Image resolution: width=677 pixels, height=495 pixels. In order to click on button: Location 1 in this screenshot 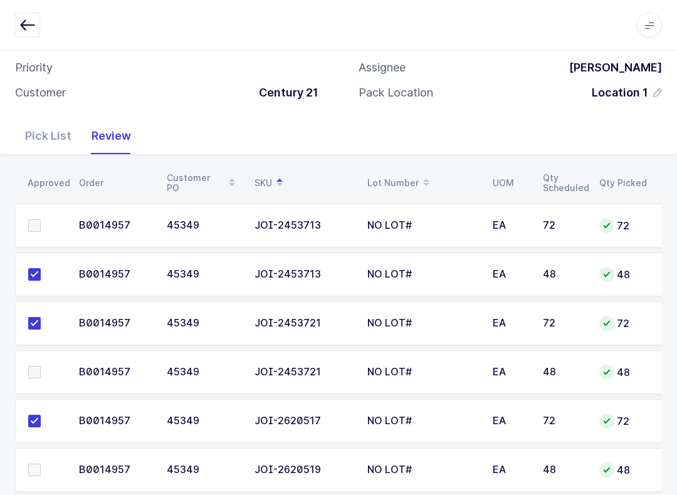, I will do `click(627, 93)`.